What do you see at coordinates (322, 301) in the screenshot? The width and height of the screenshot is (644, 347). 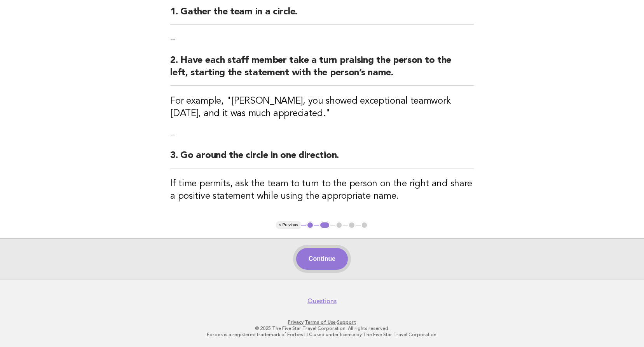 I see `a: Questions` at bounding box center [322, 301].